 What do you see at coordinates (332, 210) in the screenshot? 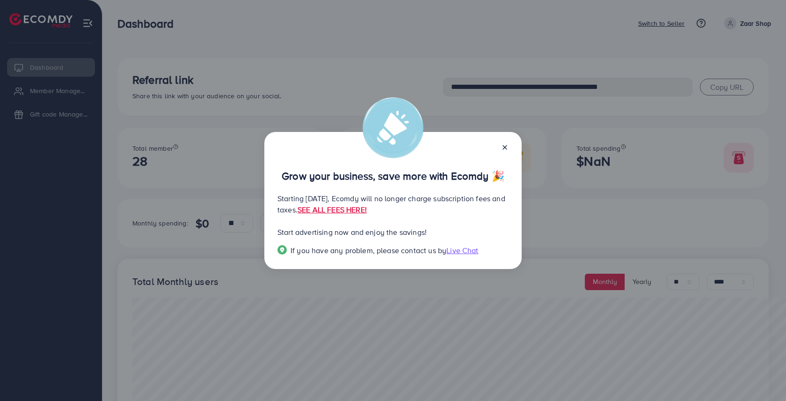
I see `a: SEE ALL FEES HERE!` at bounding box center [332, 210].